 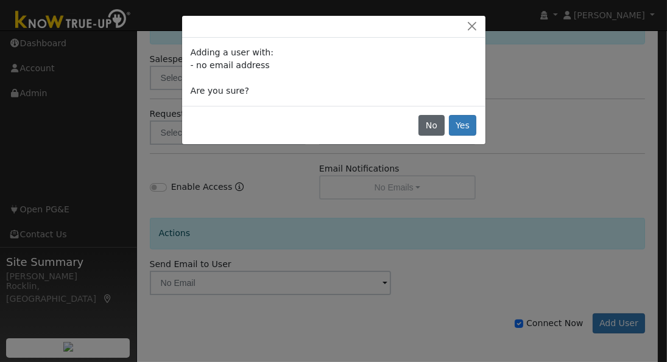 I want to click on span: Adding a user with:, so click(x=232, y=52).